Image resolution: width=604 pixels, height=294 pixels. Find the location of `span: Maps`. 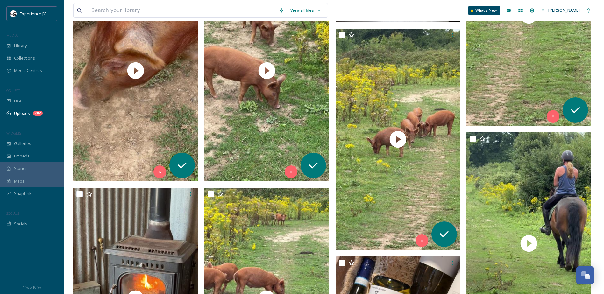

span: Maps is located at coordinates (19, 181).